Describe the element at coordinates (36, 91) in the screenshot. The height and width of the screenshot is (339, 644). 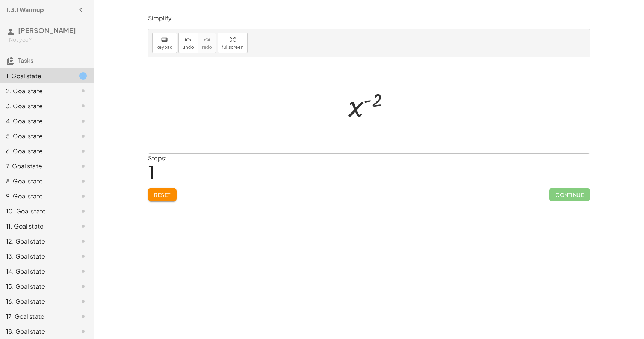
I see `div: 2. Goal state` at that location.